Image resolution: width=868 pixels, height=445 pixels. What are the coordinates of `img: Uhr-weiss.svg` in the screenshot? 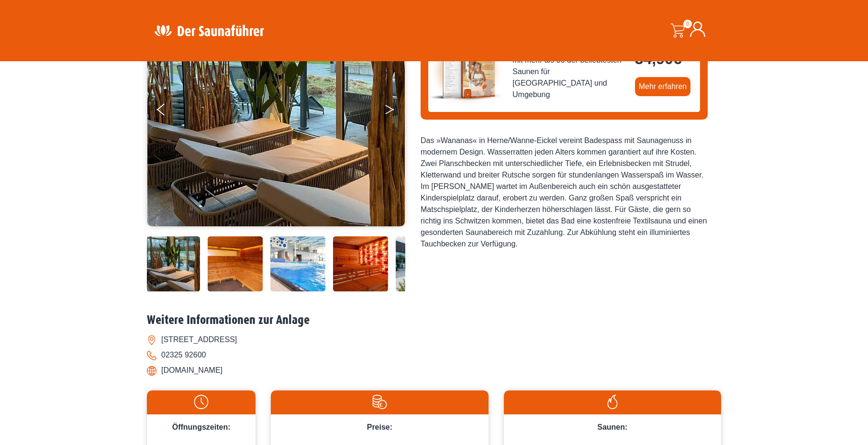 It's located at (201, 402).